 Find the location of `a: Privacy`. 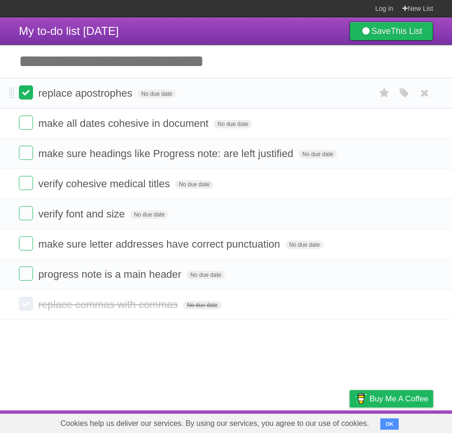

a: Privacy is located at coordinates (350, 422).